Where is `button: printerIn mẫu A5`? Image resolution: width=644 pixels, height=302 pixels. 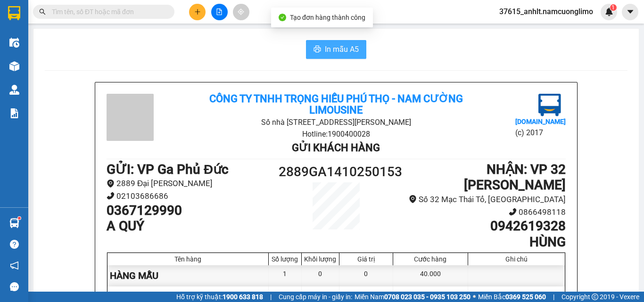 button: printerIn mẫu A5 is located at coordinates (336, 50).